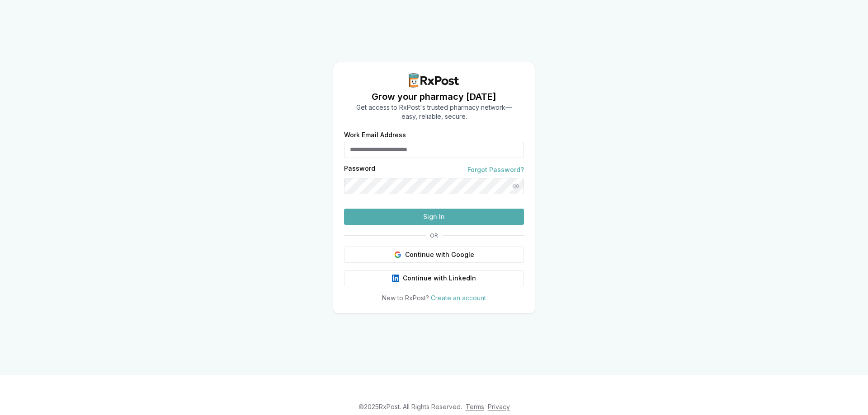  Describe the element at coordinates (434, 255) in the screenshot. I see `button: Continue with Google` at that location.